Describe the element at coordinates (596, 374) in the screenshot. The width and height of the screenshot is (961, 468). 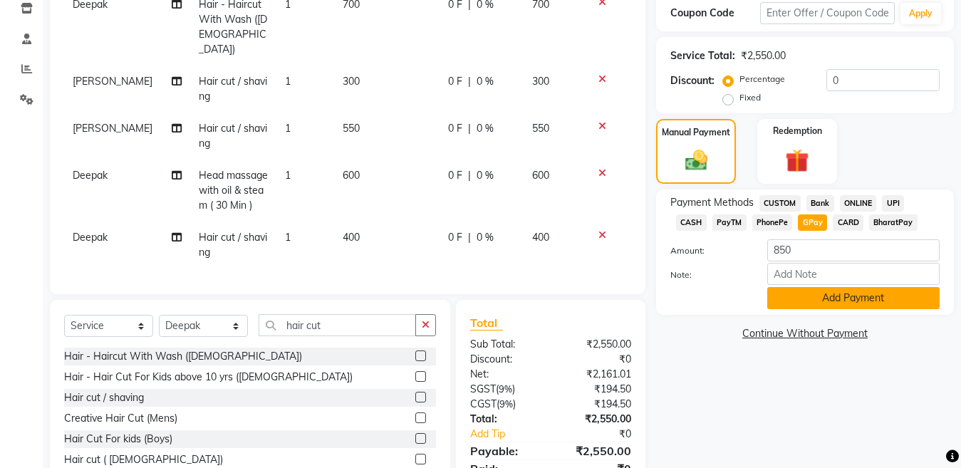
I see `div: ₹2,161.01` at that location.